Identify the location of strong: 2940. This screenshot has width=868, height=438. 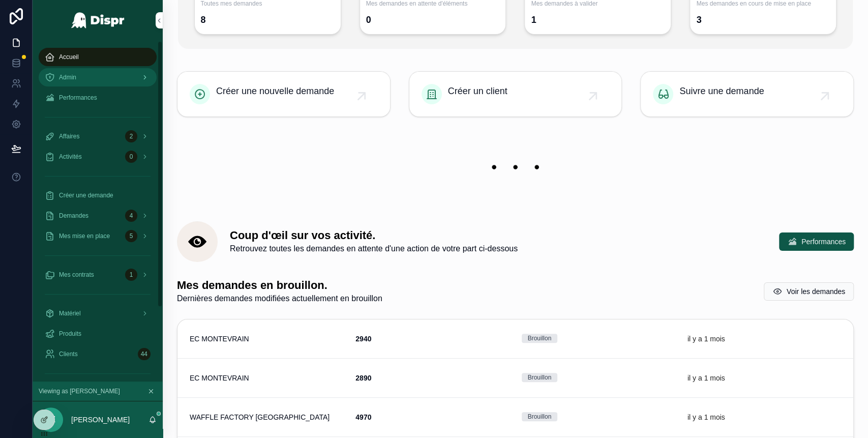
(363, 339).